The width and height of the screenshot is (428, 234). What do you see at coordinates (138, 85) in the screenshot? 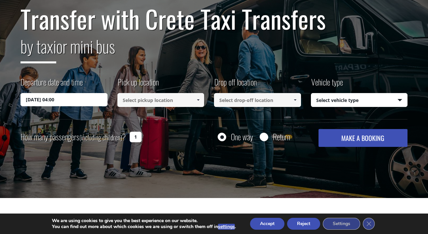
I see `label: Pick up location` at bounding box center [138, 85].